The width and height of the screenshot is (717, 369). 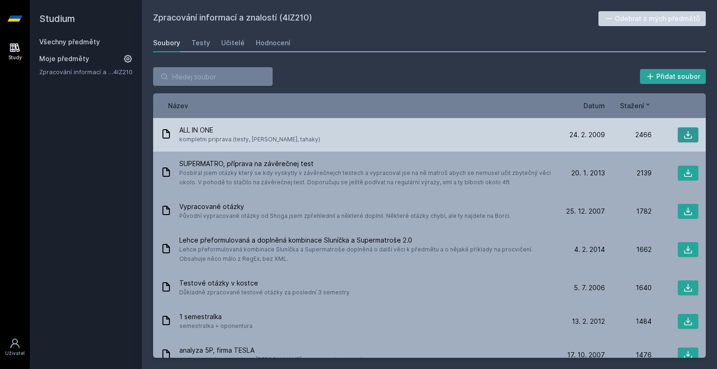 What do you see at coordinates (345, 207) in the screenshot?
I see `span: Vypracované otázky` at bounding box center [345, 207].